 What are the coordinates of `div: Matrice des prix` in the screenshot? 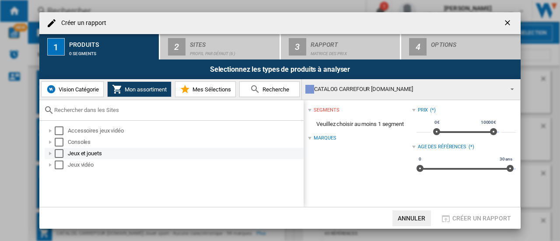 It's located at (353, 51).